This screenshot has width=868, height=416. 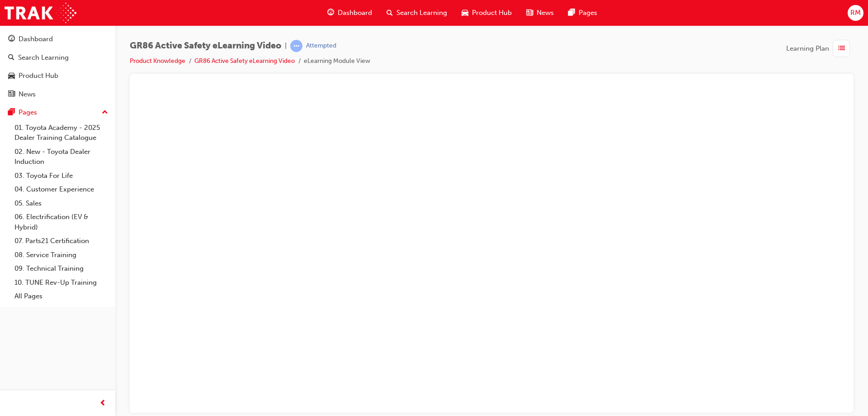 I want to click on a: 03. Toyota For Life, so click(x=61, y=176).